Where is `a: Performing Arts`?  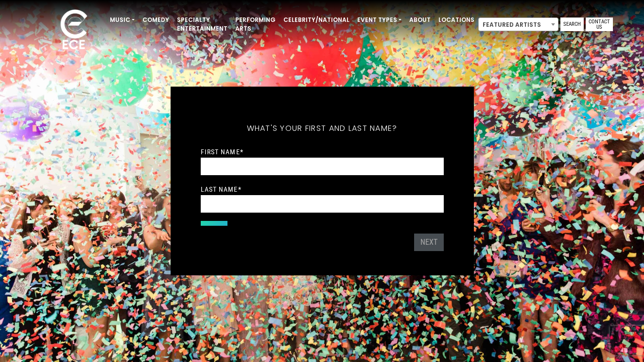 a: Performing Arts is located at coordinates (256, 24).